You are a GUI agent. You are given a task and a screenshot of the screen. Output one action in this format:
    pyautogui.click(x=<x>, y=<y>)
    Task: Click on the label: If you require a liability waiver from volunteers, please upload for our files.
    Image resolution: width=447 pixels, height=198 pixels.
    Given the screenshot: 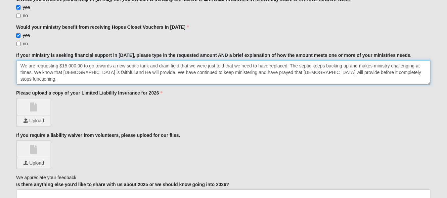 What is the action you would take?
    pyautogui.click(x=98, y=135)
    